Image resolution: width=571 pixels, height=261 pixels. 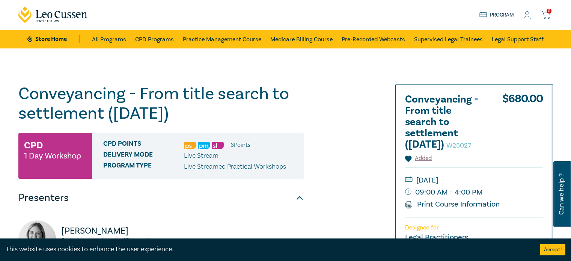 I want to click on small: 1 Day Workshop, so click(x=53, y=156).